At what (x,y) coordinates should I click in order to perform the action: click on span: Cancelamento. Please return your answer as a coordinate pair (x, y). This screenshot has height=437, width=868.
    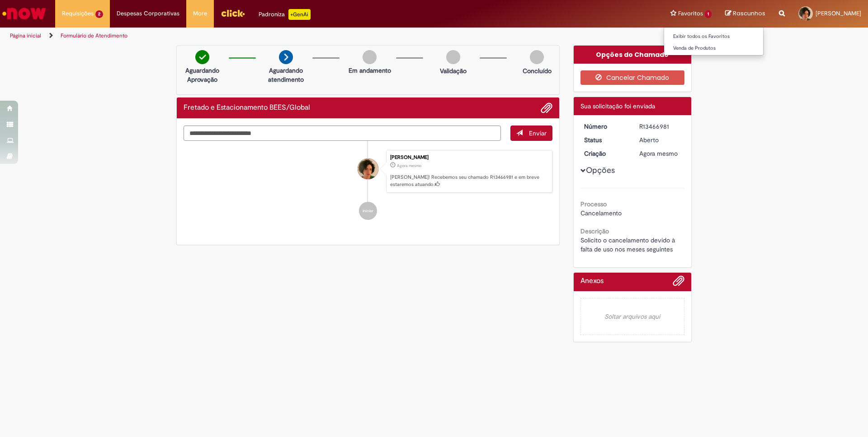
    Looking at the image, I should click on (600, 213).